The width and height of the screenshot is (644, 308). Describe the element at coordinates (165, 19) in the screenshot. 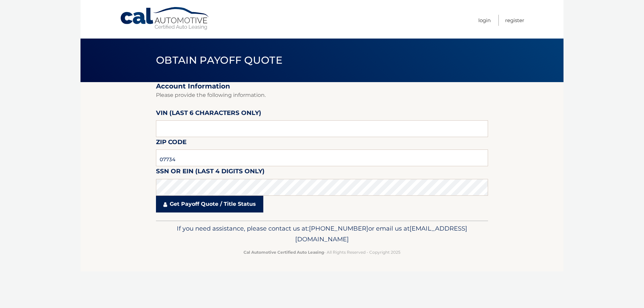

I see `a: Cal Automotive` at that location.